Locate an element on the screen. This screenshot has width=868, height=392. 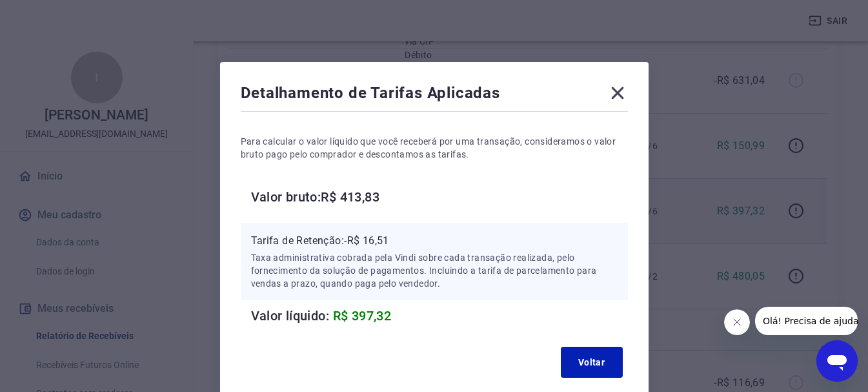
div: Detalhamento de Tarifas Aplicadas is located at coordinates (434, 95).